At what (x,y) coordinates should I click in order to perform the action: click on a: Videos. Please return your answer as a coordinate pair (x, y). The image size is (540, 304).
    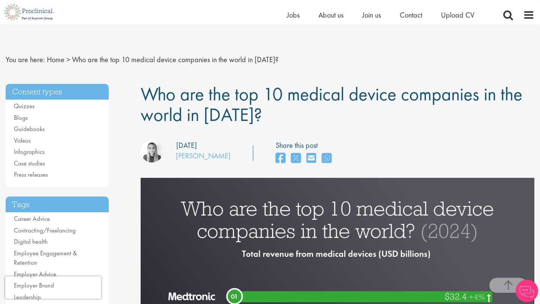
    Looking at the image, I should click on (22, 141).